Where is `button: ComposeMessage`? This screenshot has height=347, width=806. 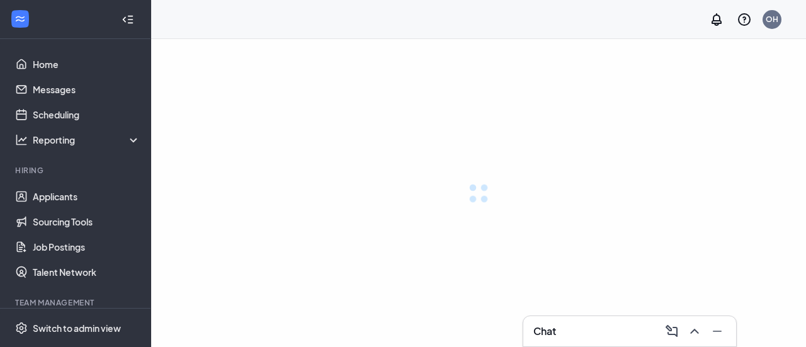 button: ComposeMessage is located at coordinates (670, 331).